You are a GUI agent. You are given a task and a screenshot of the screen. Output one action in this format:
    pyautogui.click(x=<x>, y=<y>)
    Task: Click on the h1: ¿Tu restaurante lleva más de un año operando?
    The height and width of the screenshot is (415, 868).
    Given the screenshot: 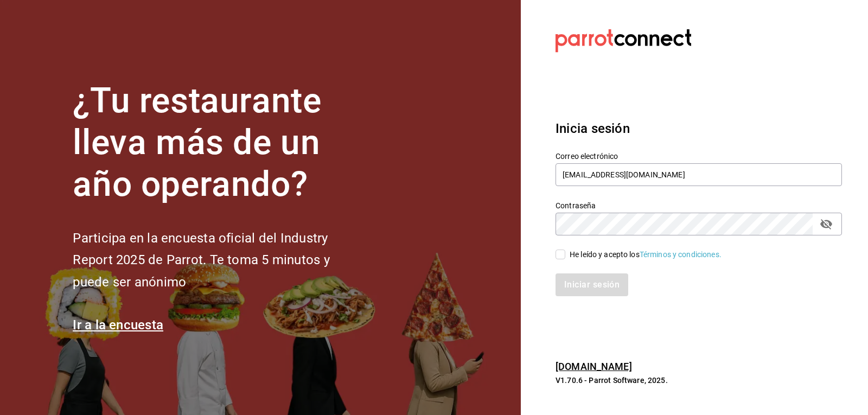 What is the action you would take?
    pyautogui.click(x=219, y=142)
    